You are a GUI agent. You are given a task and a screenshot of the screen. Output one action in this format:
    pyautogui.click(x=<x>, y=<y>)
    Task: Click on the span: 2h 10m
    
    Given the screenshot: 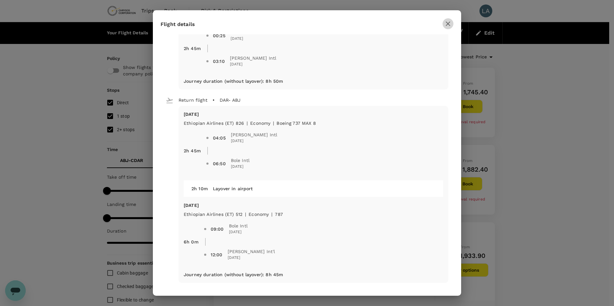 What is the action you would take?
    pyautogui.click(x=199, y=189)
    